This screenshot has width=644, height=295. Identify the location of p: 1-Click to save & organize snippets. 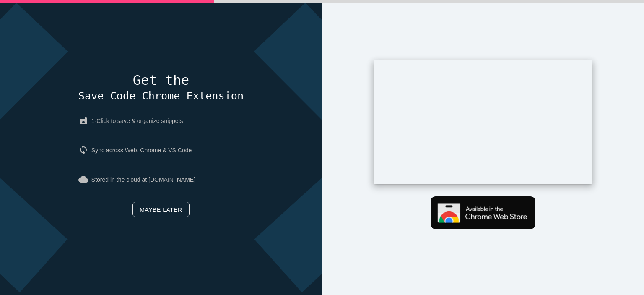
(161, 121).